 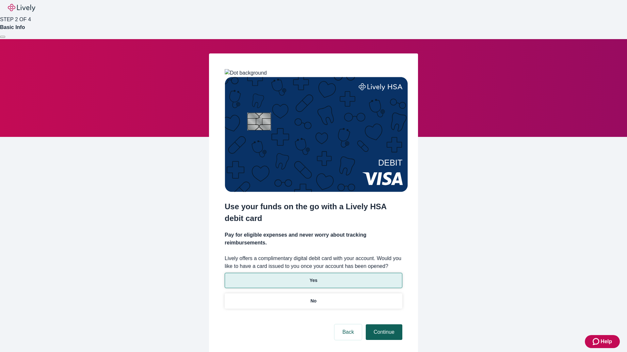 What do you see at coordinates (313, 263) in the screenshot?
I see `label: Lively offers a complimentary digital debit card with your account. Would you like to have a card...` at bounding box center [313, 263].